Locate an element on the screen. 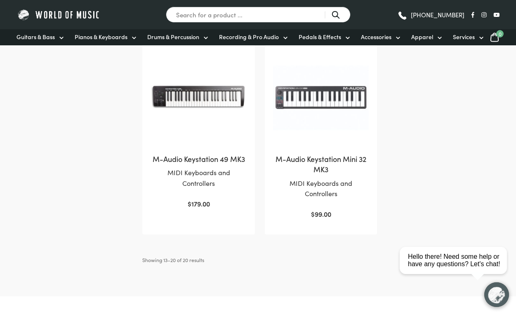  span: Guitars & Bass is located at coordinates (35, 37).